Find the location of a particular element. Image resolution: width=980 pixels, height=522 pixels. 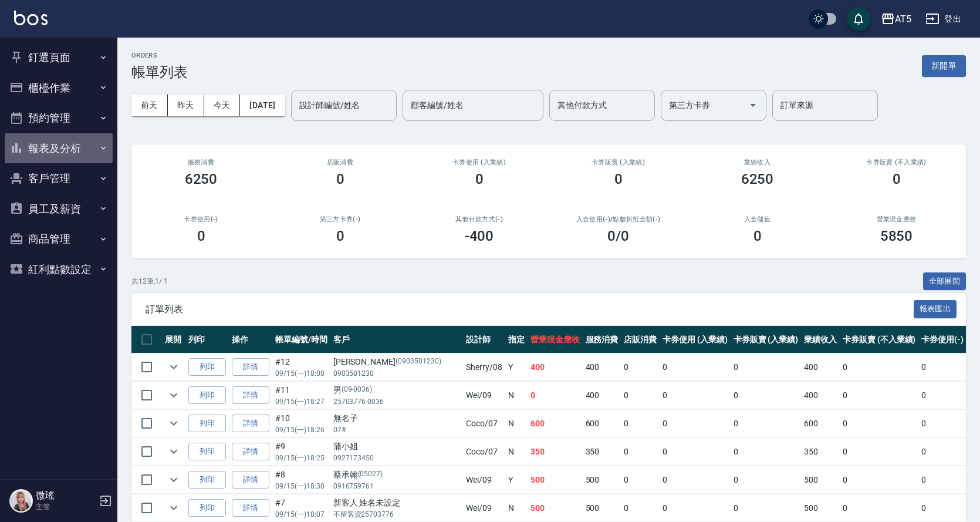

td: Wei /09 is located at coordinates (484, 395).